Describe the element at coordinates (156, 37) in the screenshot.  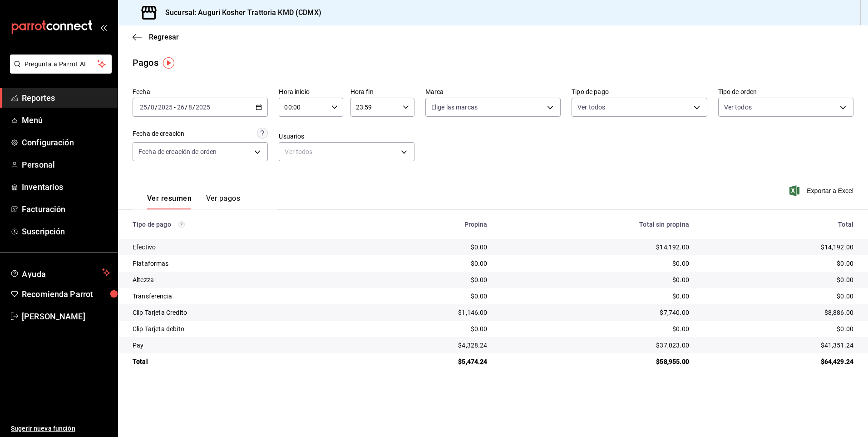
I see `button: Regresar` at that location.